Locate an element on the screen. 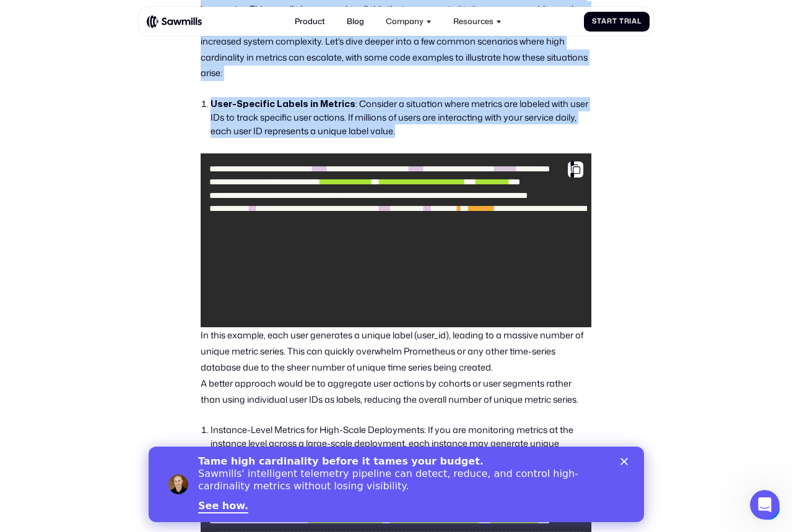 The image size is (792, 532). div: Sawmills' intelligent telemetry pipeline can detect, reduce, and control high-cardinality metrics... is located at coordinates (253, 27).